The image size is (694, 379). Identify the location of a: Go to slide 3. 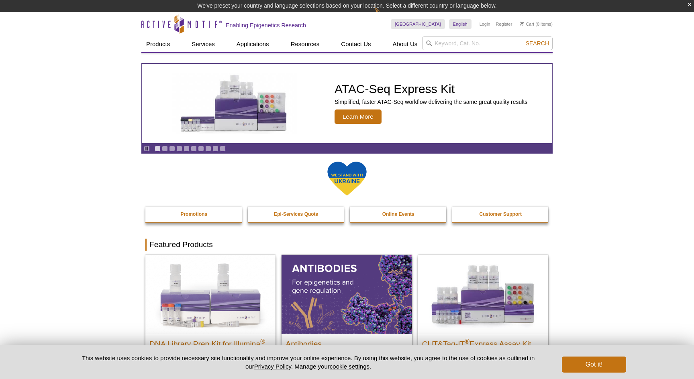
(172, 149).